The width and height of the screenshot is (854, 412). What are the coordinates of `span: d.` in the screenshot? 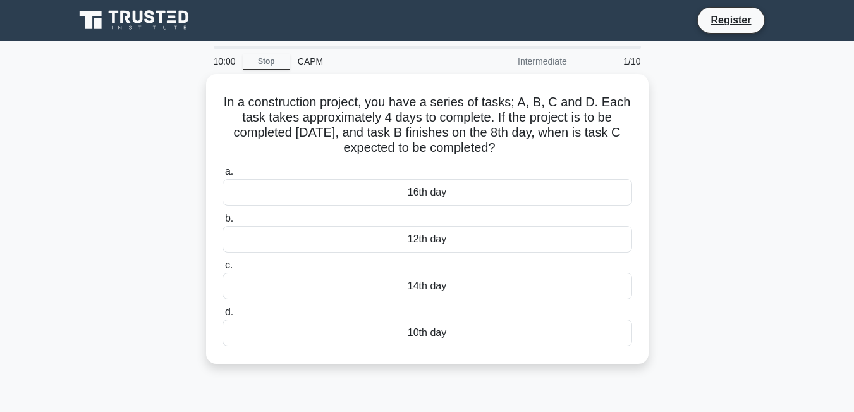 It's located at (229, 311).